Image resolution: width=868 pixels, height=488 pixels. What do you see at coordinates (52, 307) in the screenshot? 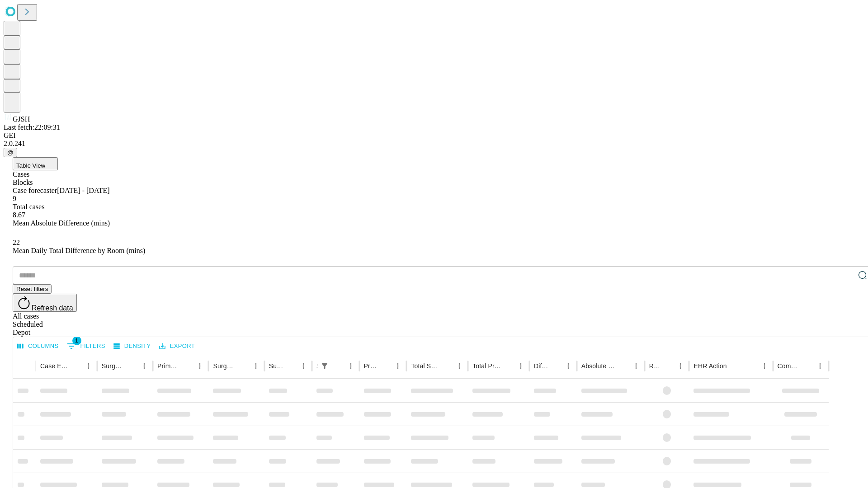
I see `span: Refresh data` at bounding box center [52, 307].